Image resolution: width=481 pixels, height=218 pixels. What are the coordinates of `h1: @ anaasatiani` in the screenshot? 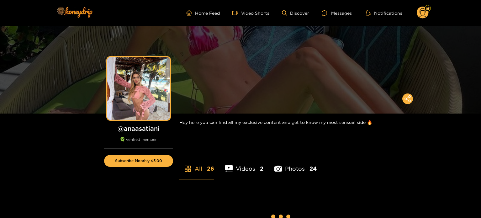 It's located at (139, 128).